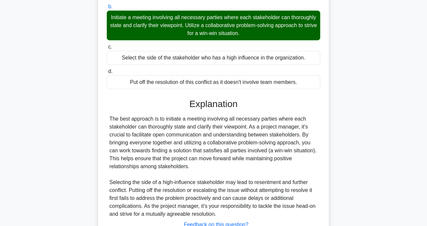  I want to click on span: c., so click(110, 46).